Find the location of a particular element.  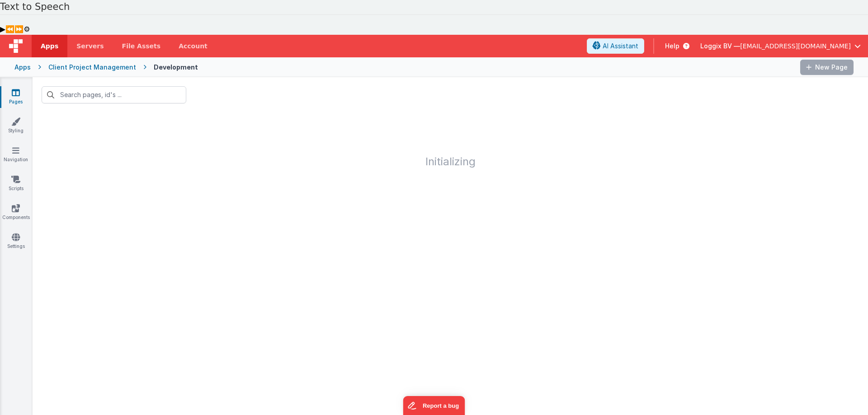

button: AI Assistant is located at coordinates (616, 46).